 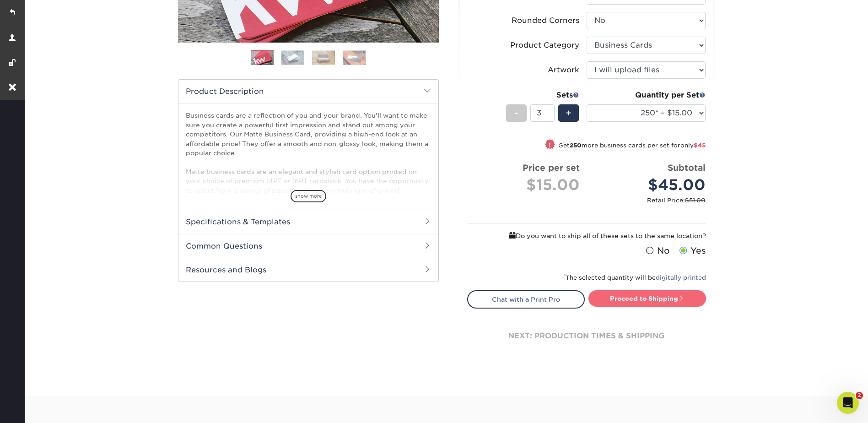 I want to click on img: Business Cards 02, so click(x=293, y=57).